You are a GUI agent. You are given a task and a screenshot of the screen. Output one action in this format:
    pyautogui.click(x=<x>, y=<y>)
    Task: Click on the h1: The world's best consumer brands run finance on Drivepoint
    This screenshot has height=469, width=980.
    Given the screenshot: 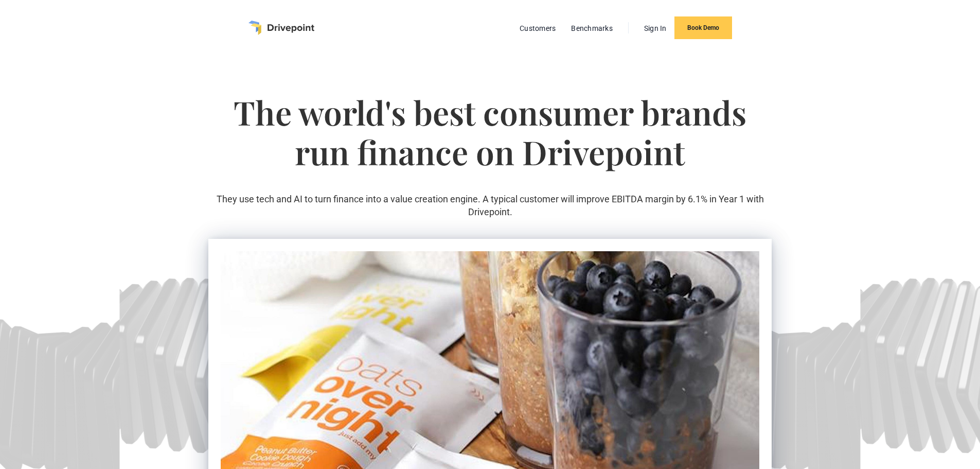 What is the action you would take?
    pyautogui.click(x=489, y=142)
    